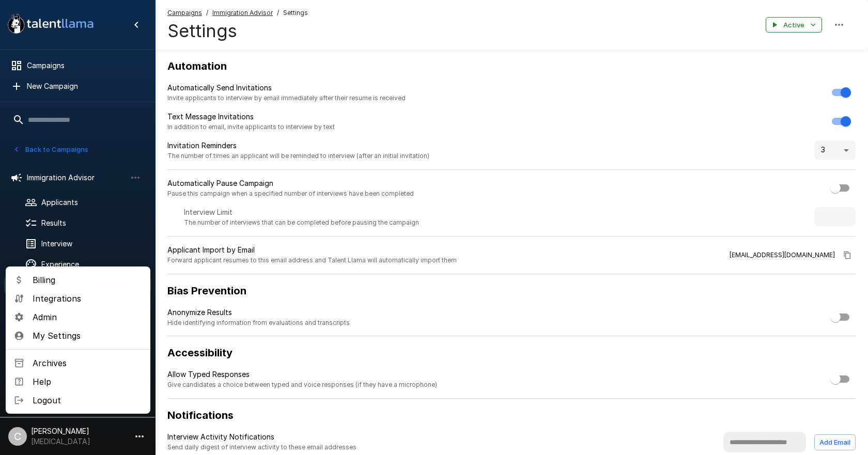  What do you see at coordinates (87, 400) in the screenshot?
I see `span: Logout` at bounding box center [87, 400].